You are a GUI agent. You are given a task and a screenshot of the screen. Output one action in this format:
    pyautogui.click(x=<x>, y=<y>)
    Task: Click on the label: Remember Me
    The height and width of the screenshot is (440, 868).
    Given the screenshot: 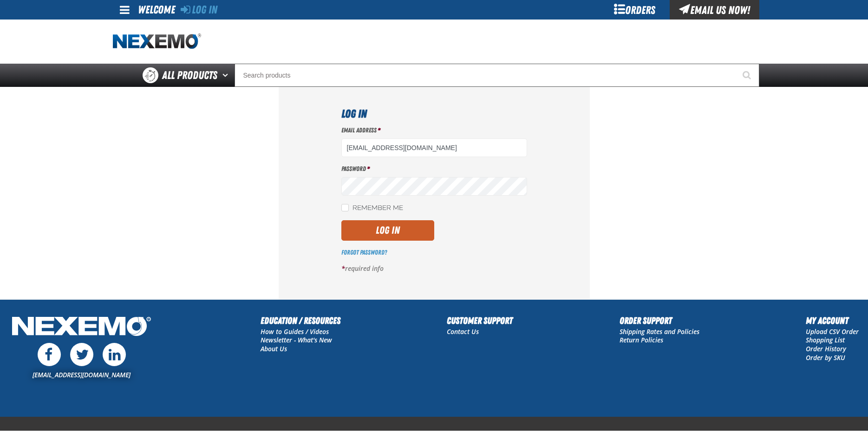 What is the action you would take?
    pyautogui.click(x=372, y=208)
    